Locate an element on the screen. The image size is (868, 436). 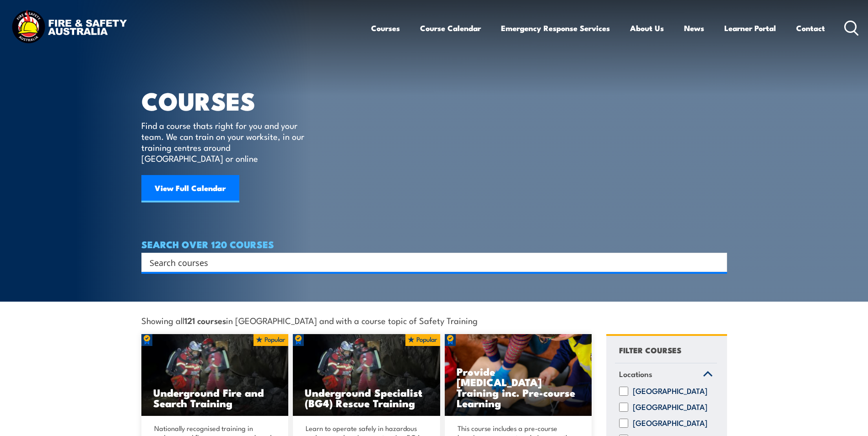
a: View Full Calendar is located at coordinates (190, 189).